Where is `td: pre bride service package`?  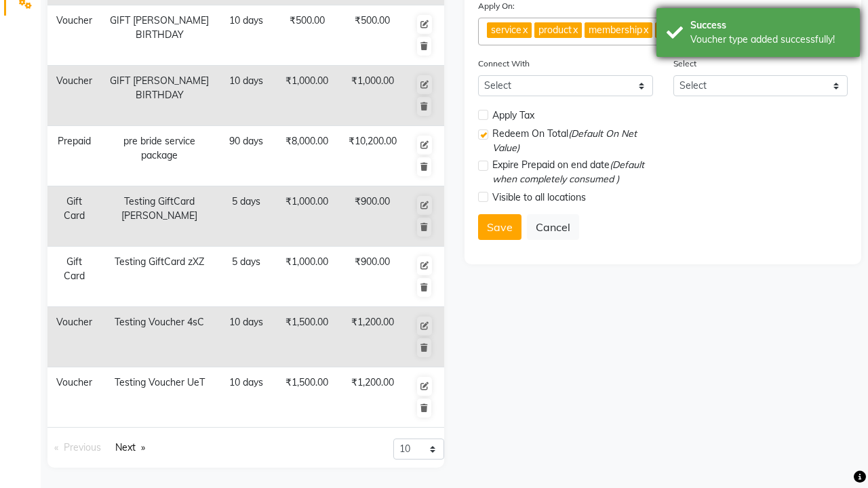 td: pre bride service package is located at coordinates (160, 156).